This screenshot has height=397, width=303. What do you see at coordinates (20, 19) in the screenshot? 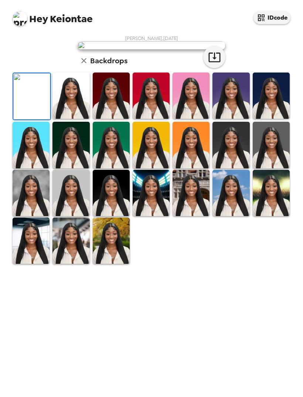
I see `img: profile pic` at bounding box center [20, 19].